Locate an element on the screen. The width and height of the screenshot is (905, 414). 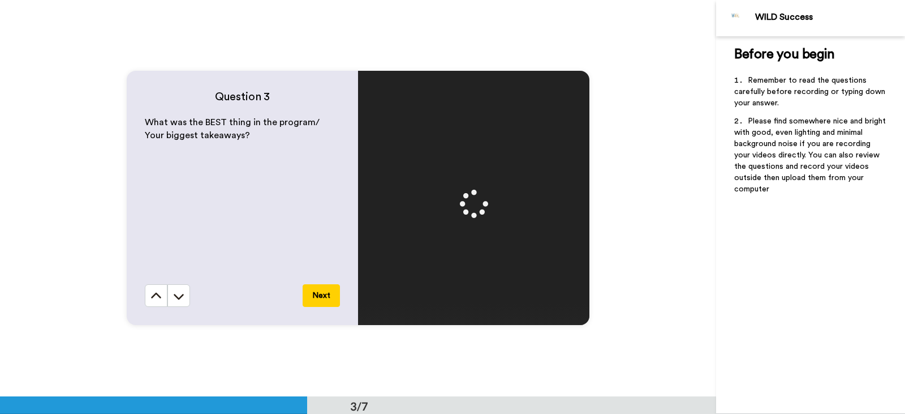
div: 3/7 is located at coordinates (359, 406).